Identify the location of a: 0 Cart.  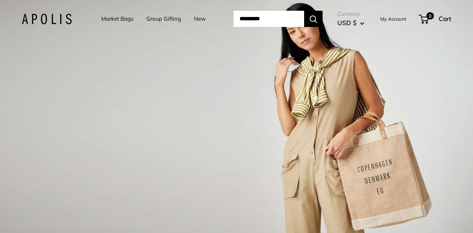
(435, 19).